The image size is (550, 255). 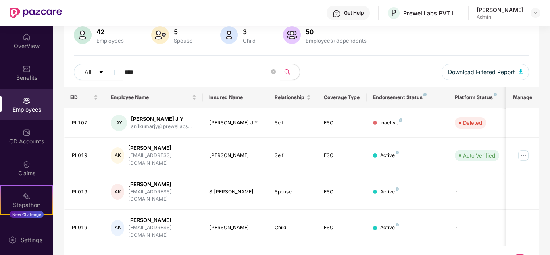 What do you see at coordinates (477, 98) in the screenshot?
I see `div: Platform Status` at bounding box center [477, 98].